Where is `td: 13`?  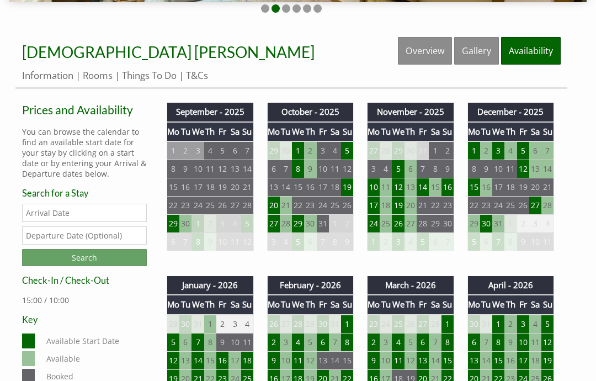
td: 13 is located at coordinates (273, 187).